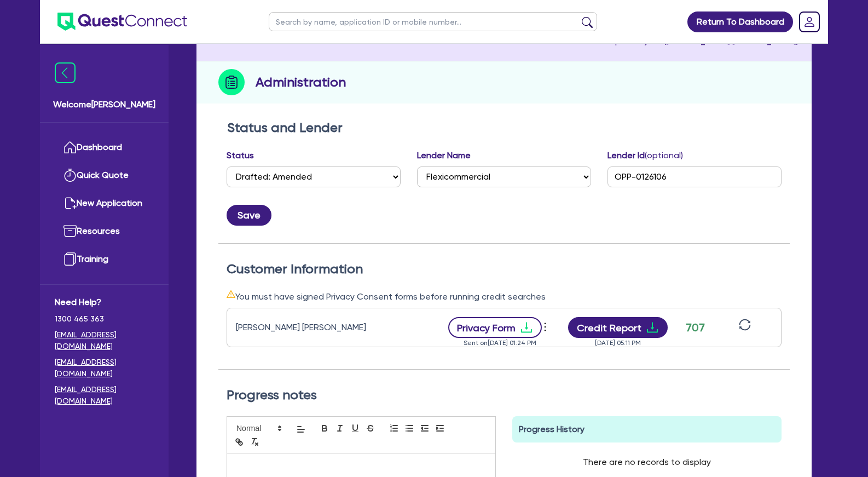 The image size is (868, 477). I want to click on div: You must have signed Privacy Consent forms before running credit searches, so click(504, 296).